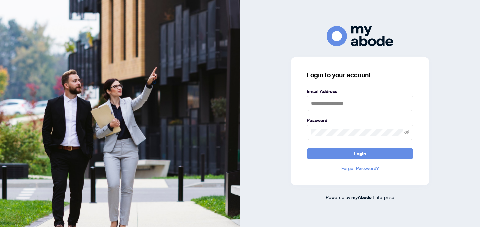 This screenshot has width=480, height=227. I want to click on button: Login, so click(360, 153).